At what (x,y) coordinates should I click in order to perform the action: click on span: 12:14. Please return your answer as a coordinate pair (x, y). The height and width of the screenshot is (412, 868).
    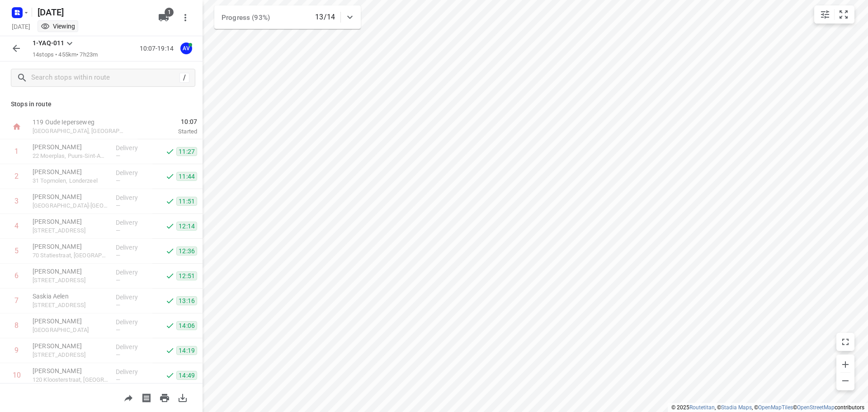
    Looking at the image, I should click on (187, 226).